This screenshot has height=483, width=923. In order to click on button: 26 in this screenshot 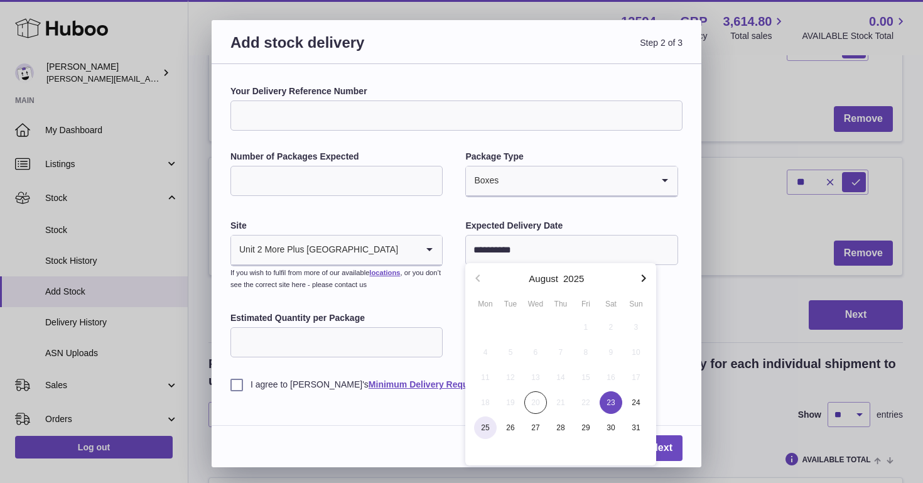, I will do `click(511, 428)`.